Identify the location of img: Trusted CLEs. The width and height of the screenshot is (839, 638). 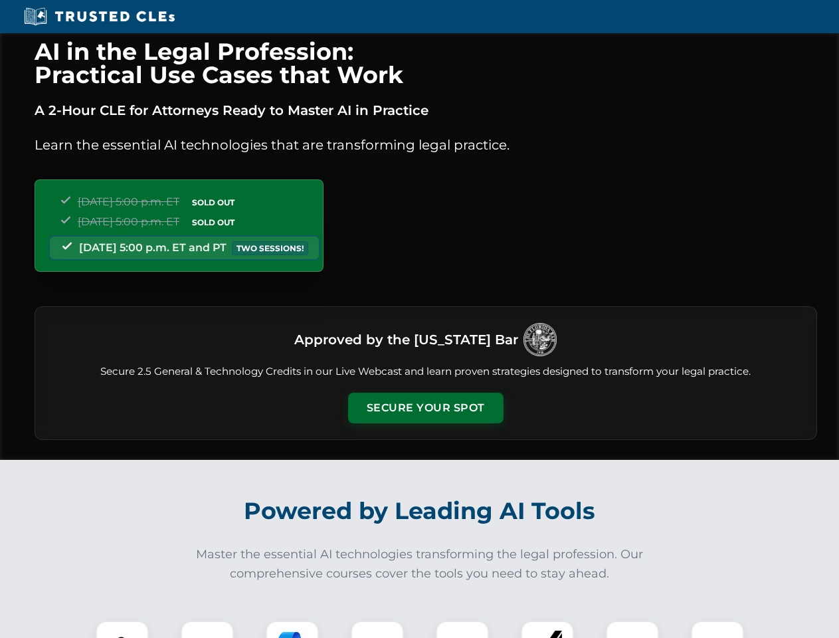
(99, 17).